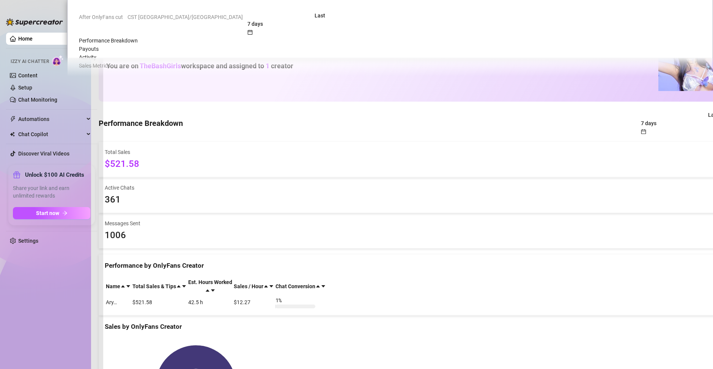  I want to click on span: Automations, so click(51, 119).